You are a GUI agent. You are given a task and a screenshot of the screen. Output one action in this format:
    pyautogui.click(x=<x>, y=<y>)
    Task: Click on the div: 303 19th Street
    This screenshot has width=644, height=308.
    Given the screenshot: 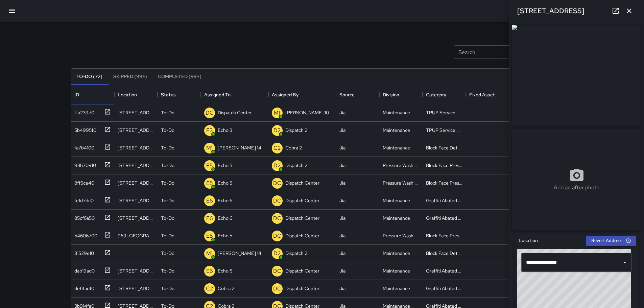 What is the action you would take?
    pyautogui.click(x=136, y=218)
    